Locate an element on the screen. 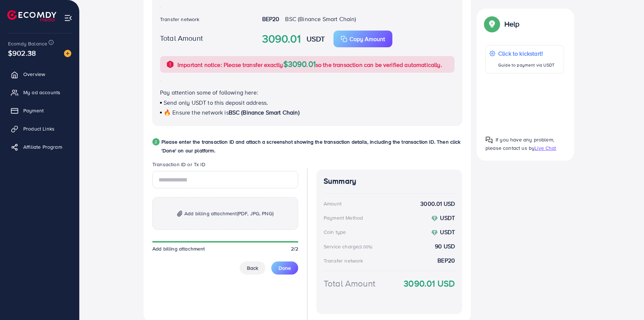 The image size is (644, 320). div: 2 is located at coordinates (156, 142).